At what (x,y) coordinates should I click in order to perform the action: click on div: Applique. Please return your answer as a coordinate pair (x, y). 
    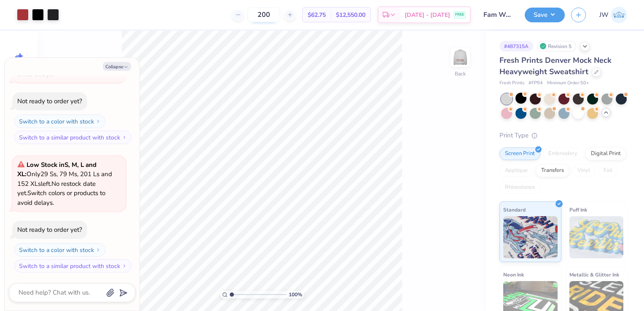
    Looking at the image, I should click on (516, 171).